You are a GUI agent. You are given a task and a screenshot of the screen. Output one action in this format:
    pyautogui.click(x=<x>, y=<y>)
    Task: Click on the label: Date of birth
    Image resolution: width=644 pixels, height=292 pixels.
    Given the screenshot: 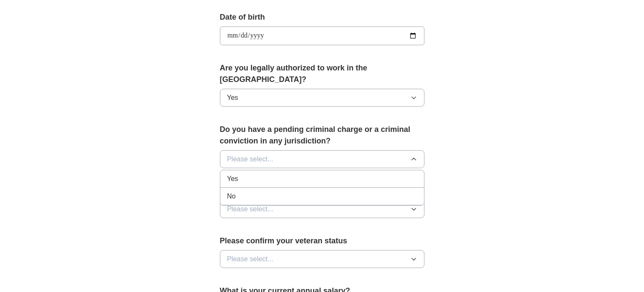 What is the action you would take?
    pyautogui.click(x=322, y=17)
    